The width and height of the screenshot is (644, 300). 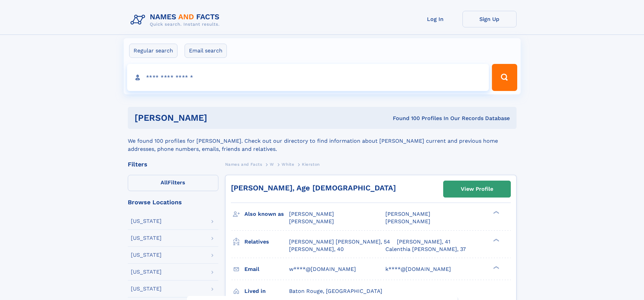 What do you see at coordinates (308, 77) in the screenshot?
I see `input: search input` at bounding box center [308, 77].